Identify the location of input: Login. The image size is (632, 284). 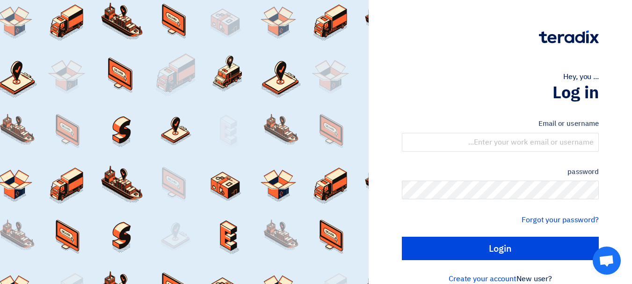
(500, 249).